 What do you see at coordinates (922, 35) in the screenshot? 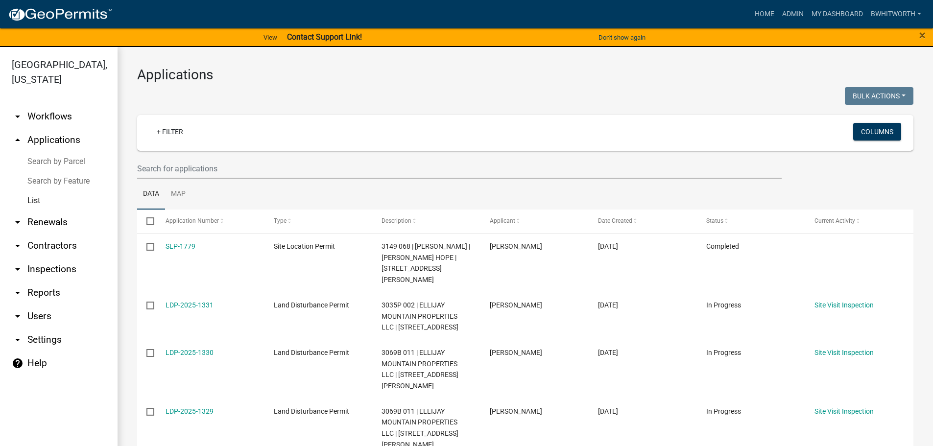
I see `button: Close` at bounding box center [922, 35].